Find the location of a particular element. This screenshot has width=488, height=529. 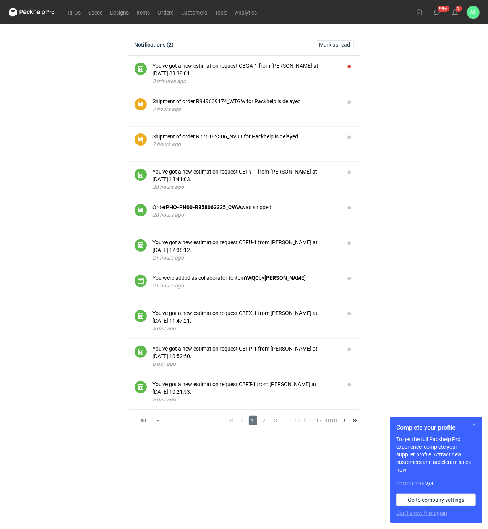

svg: Packhelp Pro is located at coordinates (32, 12).